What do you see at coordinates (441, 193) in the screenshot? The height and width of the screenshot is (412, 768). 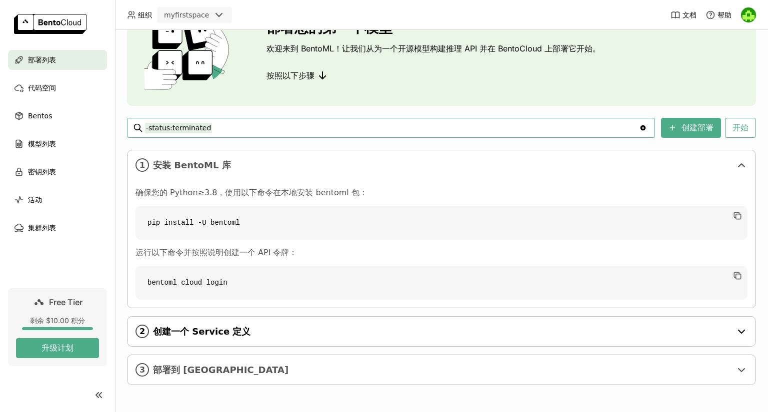 I see `p: 确保您的 Python≥3.8，使用以下命令在本地安装 bentoml 包：` at bounding box center [441, 193].